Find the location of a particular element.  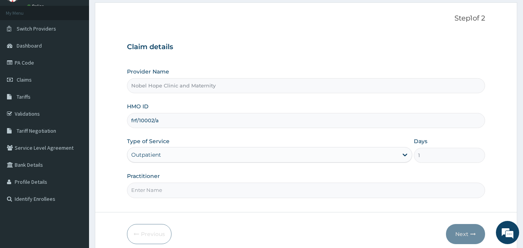

div: Minimize live chat window is located at coordinates (136, 13).